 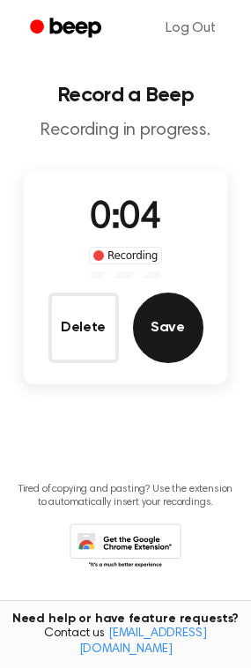 What do you see at coordinates (125, 256) in the screenshot?
I see `div: Recording` at bounding box center [125, 256].